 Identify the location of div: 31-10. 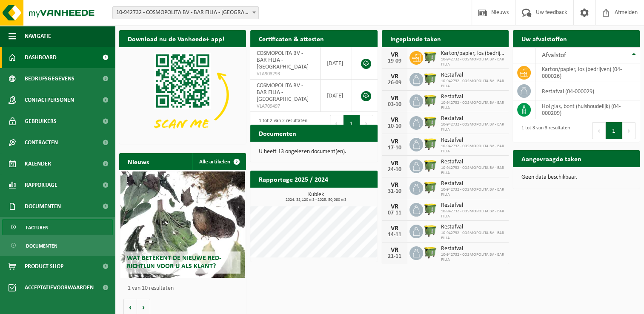
(394, 191).